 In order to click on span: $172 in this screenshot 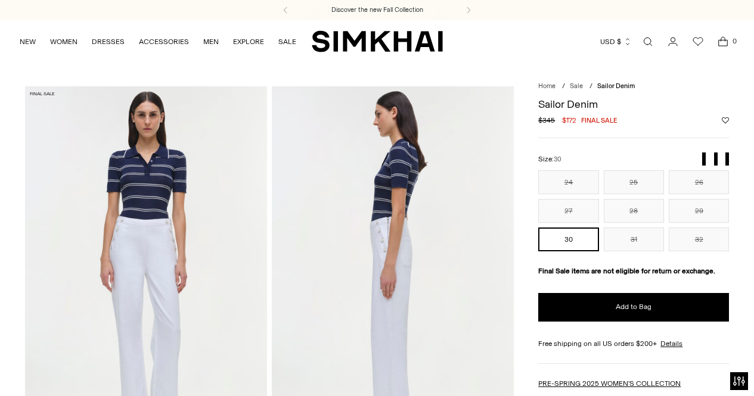, I will do `click(569, 120)`.